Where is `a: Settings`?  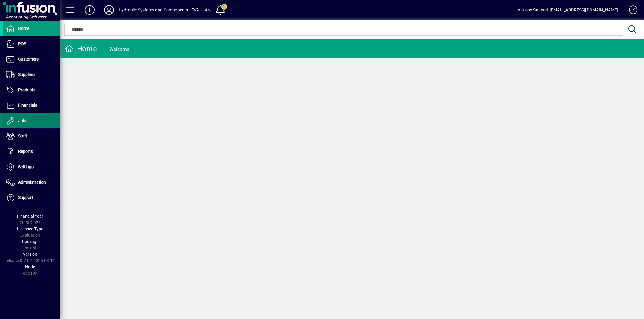 a: Settings is located at coordinates (32, 167).